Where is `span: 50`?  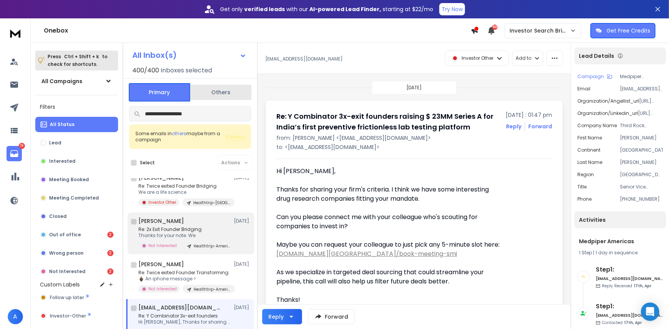 span: 50 is located at coordinates (495, 27).